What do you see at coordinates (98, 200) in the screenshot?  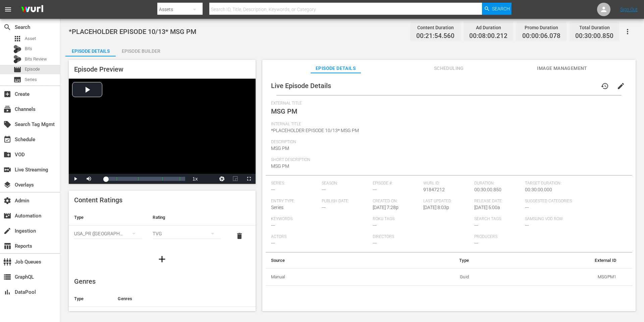 I see `span: Content Ratings` at bounding box center [98, 200].